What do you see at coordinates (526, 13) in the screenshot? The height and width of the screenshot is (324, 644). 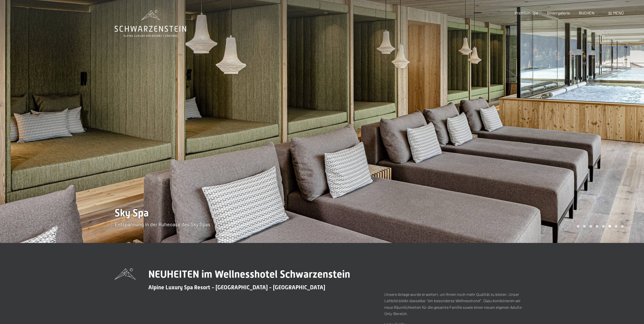 I see `span: Premium Spa` at bounding box center [526, 13].